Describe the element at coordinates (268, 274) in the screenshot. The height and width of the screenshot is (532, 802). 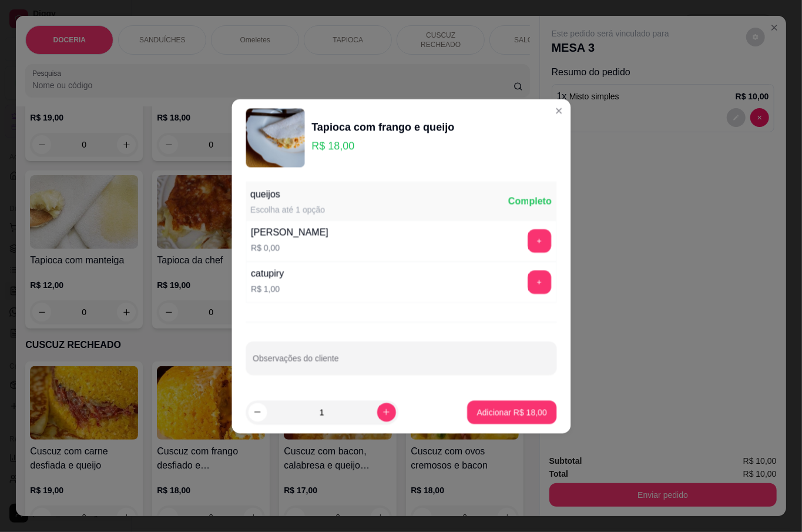
I see `div: catupiry` at that location.